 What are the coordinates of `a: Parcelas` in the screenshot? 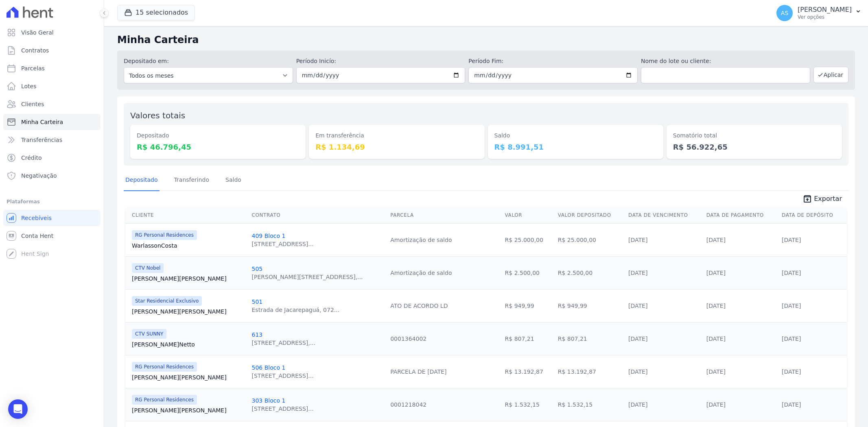 It's located at (51, 68).